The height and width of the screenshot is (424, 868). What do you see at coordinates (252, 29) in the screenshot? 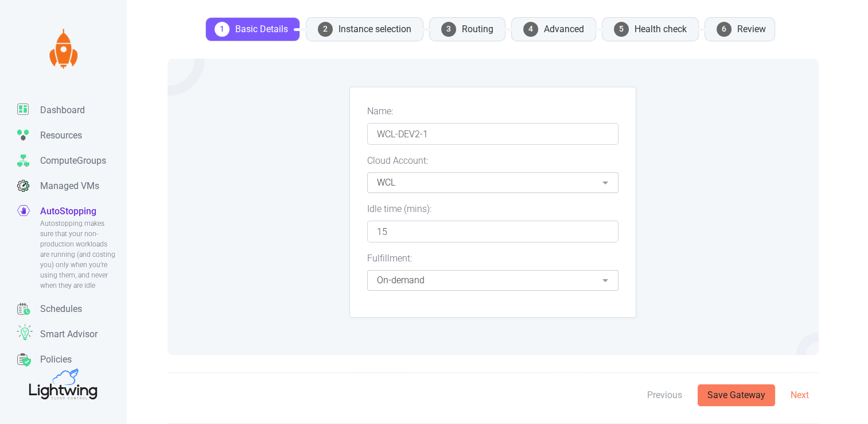
I see `li: Basic Details` at bounding box center [252, 29].